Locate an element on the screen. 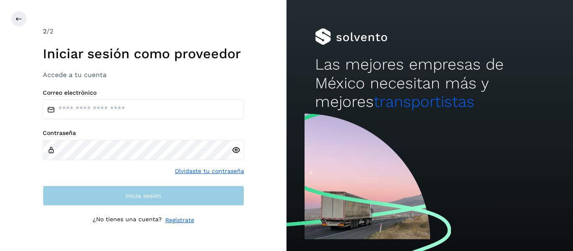 This screenshot has height=251, width=573. a: Olvidaste tu contraseña is located at coordinates (209, 171).